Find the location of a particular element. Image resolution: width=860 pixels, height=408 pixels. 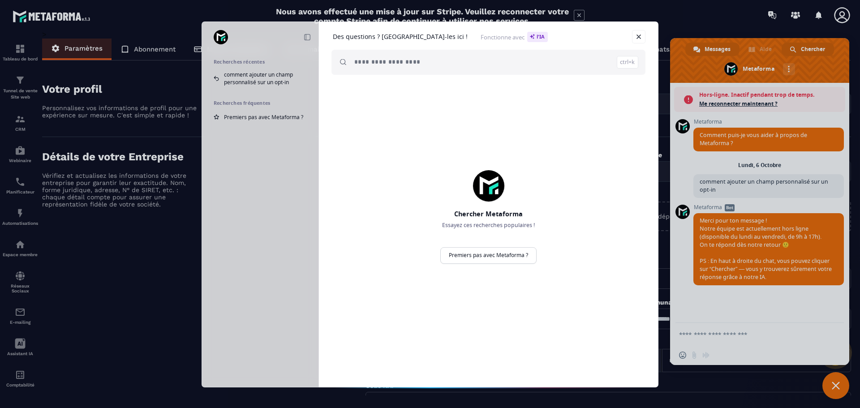

span: comment ajouter un champ personnalisé sur un opt-in is located at coordinates (265, 78).